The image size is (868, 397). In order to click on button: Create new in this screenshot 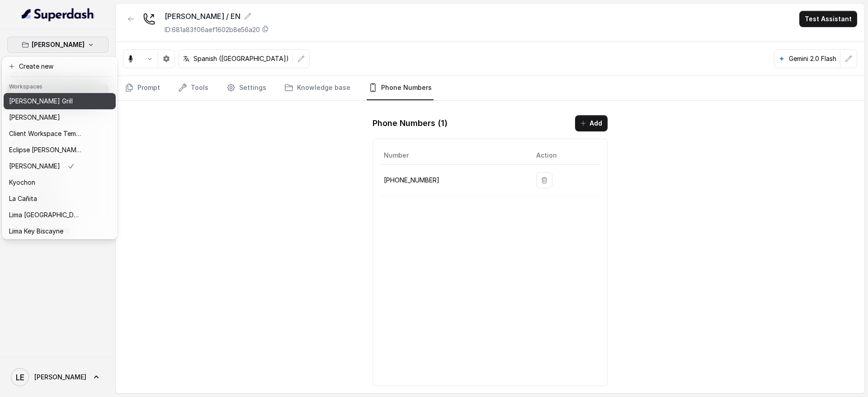, I will do `click(60, 67)`.